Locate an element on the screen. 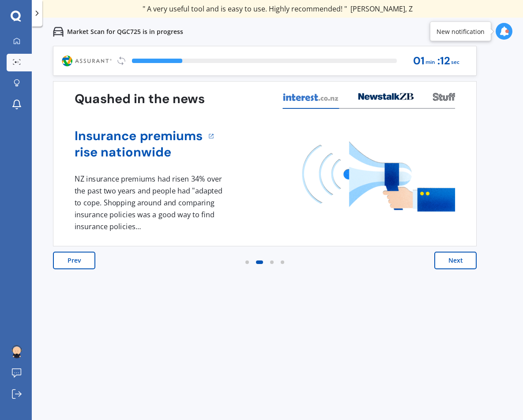 The height and width of the screenshot is (420, 523). a: rise nationwide is located at coordinates (138, 152).